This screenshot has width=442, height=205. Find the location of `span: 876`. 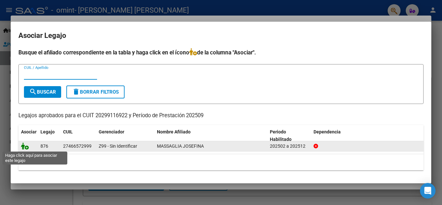

span: 876 is located at coordinates (44, 146).